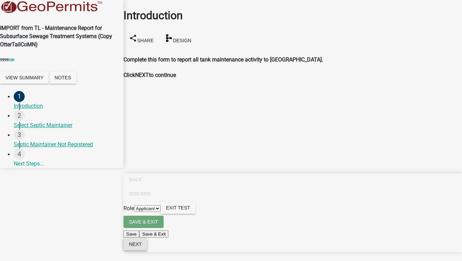 This screenshot has height=261, width=462. What do you see at coordinates (140, 194) in the screenshot?
I see `button: Discard` at bounding box center [140, 194].